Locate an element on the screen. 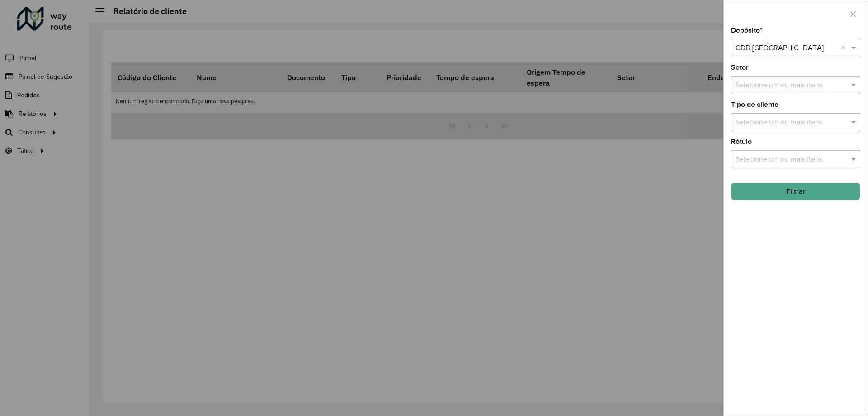  span: Clear all is located at coordinates (845, 48).